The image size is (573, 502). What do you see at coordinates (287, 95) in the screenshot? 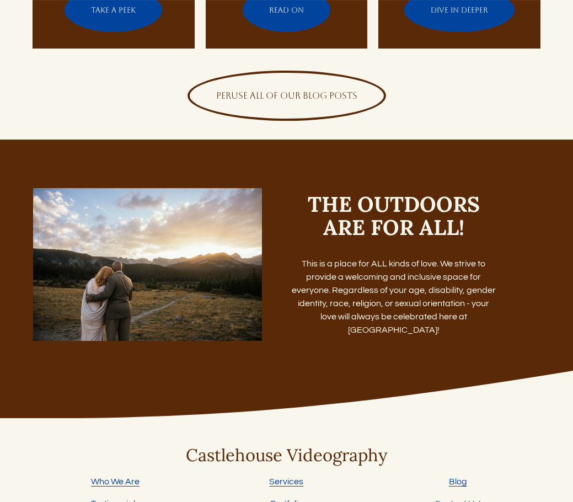
I see `a: PERUSE ALL OF OUR BLOG POSTS` at bounding box center [287, 95].